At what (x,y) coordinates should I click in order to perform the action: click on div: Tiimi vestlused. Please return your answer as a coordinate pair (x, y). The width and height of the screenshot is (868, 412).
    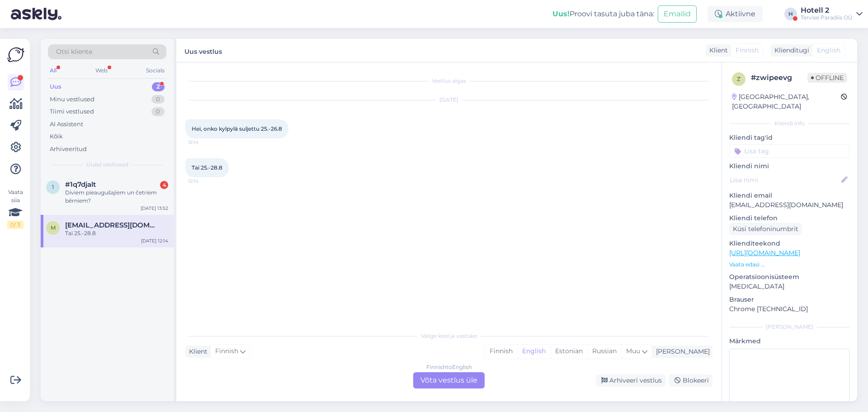
    Looking at the image, I should click on (72, 112).